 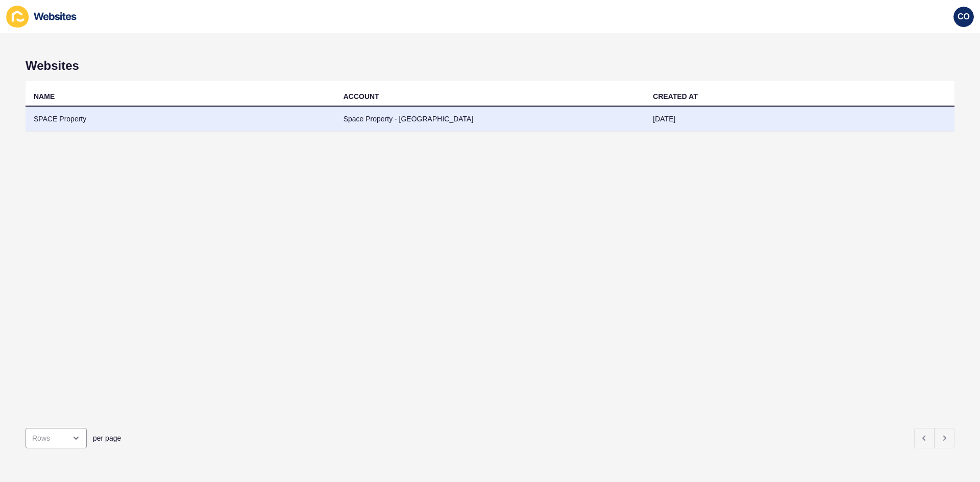 What do you see at coordinates (56, 439) in the screenshot?
I see `div: open menu` at bounding box center [56, 439].